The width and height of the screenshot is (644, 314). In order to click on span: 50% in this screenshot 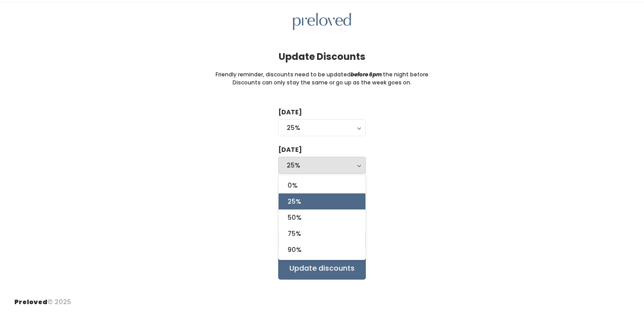, I will do `click(294, 218)`.